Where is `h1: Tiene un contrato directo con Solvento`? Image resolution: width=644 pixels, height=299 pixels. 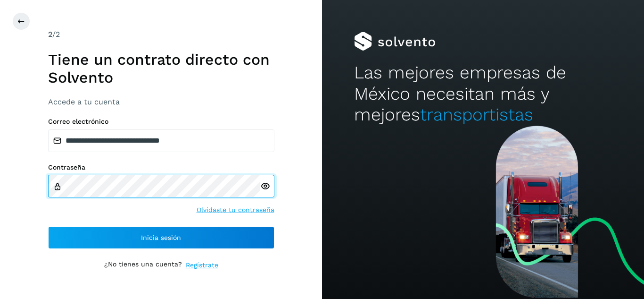
h1: Tiene un contrato directo con Solvento is located at coordinates (161, 69).